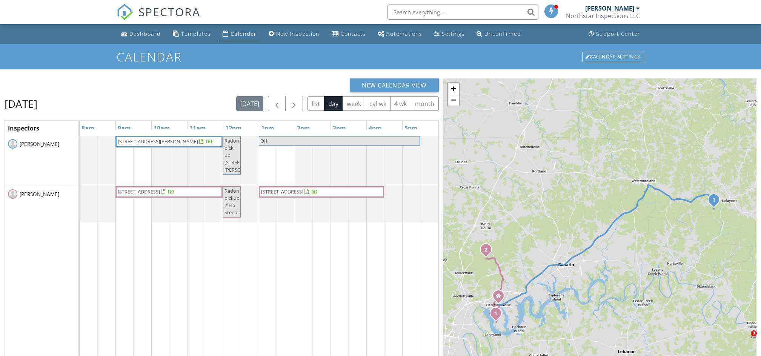 This screenshot has height=356, width=761. I want to click on button: Next day, so click(294, 103).